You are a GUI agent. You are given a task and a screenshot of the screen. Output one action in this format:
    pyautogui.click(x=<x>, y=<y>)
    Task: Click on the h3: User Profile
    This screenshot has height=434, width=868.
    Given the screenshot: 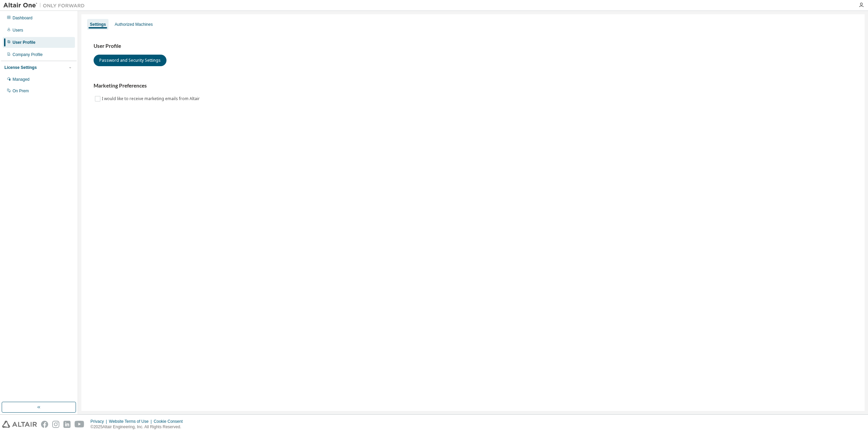 What is the action you would take?
    pyautogui.click(x=473, y=46)
    